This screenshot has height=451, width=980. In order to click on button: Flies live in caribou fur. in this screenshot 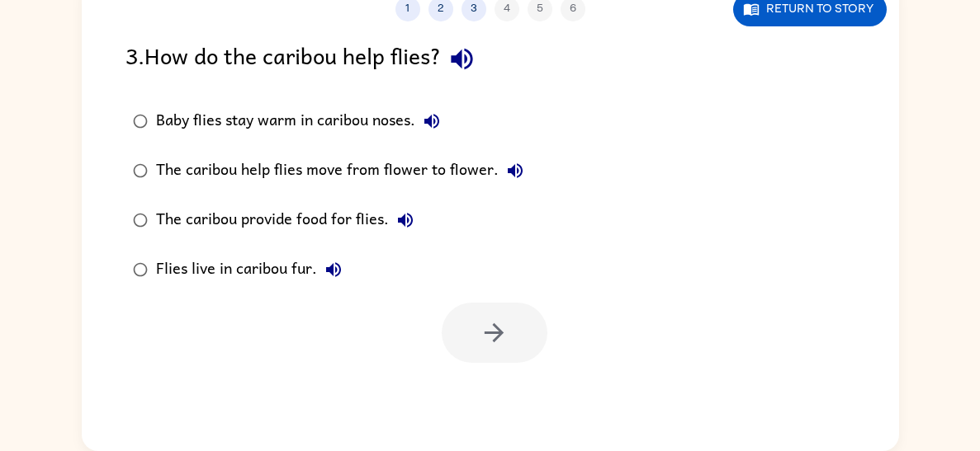, I will do `click(334, 270)`.